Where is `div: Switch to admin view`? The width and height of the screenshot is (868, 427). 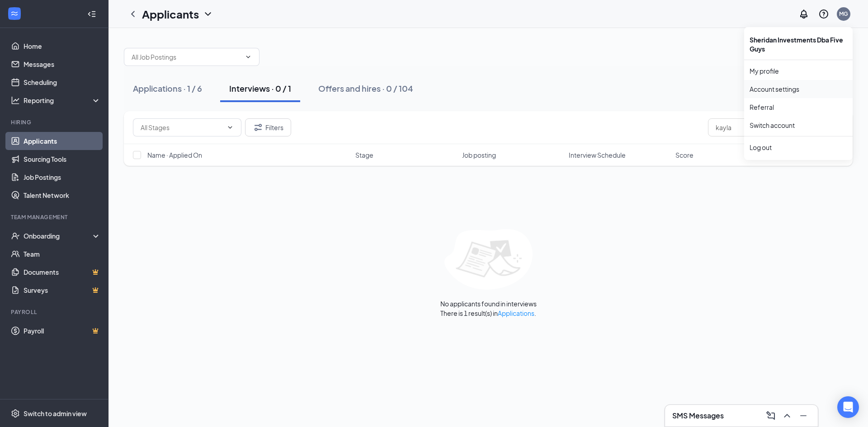 div: Switch to admin view is located at coordinates (55, 413).